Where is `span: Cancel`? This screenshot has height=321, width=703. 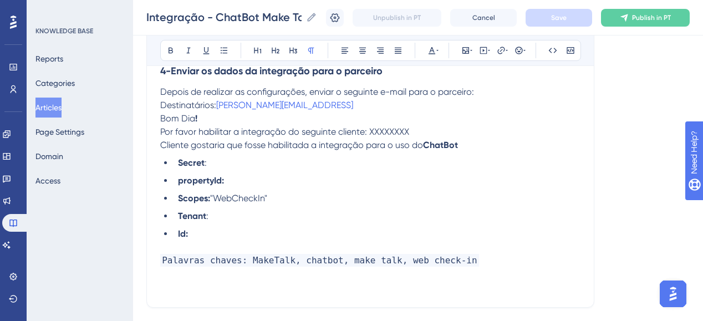 span: Cancel is located at coordinates (483, 18).